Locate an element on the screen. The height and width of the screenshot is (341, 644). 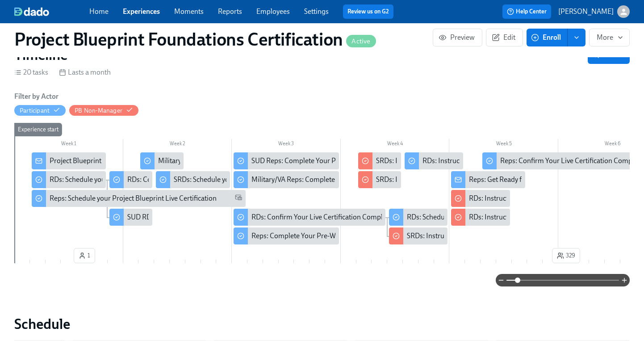
h2: Schedule is located at coordinates (322, 324).